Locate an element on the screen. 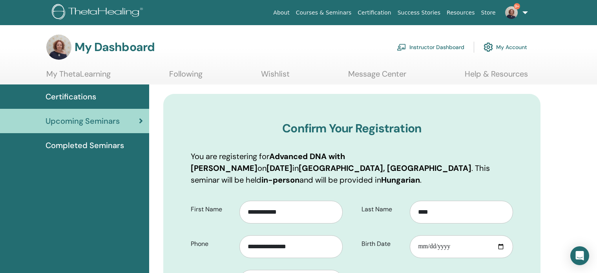 This screenshot has width=597, height=273. a: Help & Resources is located at coordinates (496, 77).